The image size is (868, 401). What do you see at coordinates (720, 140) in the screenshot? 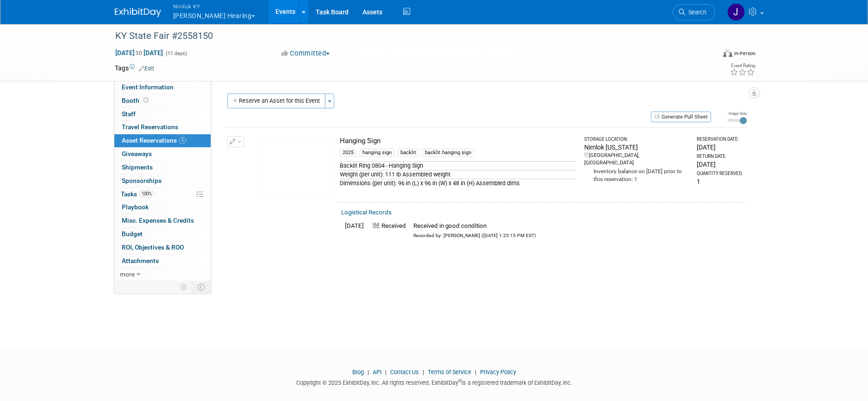
I see `div: Reservation Date:` at bounding box center [720, 140].